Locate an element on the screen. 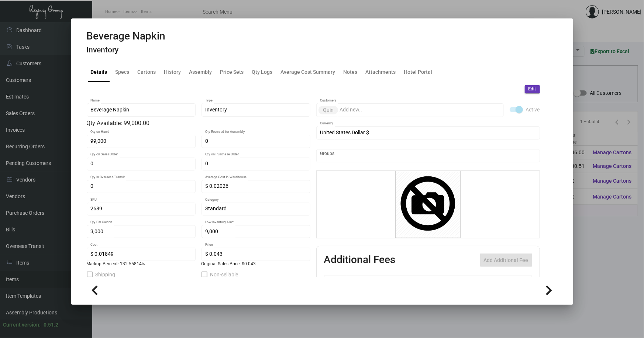  span: Add Additional Fee is located at coordinates (506, 260).